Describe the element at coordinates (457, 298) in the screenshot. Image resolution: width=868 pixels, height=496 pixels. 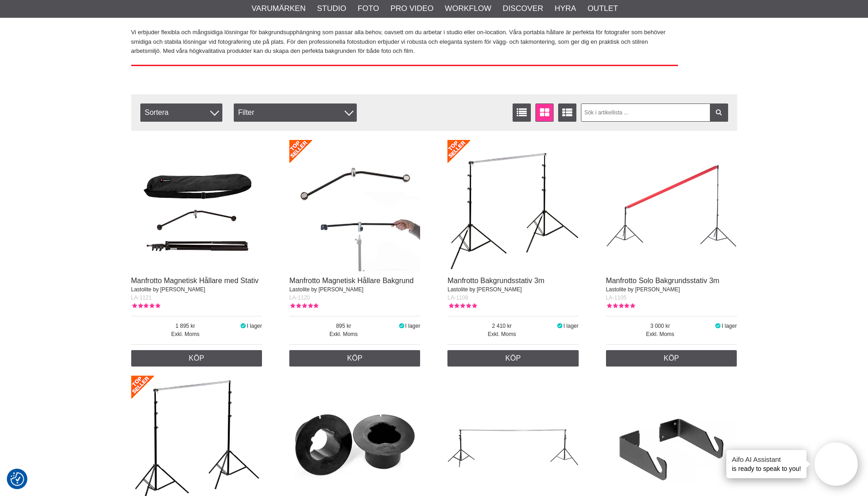
I see `span: LA-1108` at that location.